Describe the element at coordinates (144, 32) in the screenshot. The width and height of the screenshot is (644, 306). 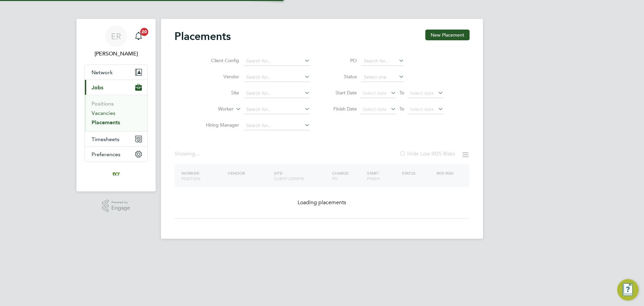
I see `span: 20` at that location.